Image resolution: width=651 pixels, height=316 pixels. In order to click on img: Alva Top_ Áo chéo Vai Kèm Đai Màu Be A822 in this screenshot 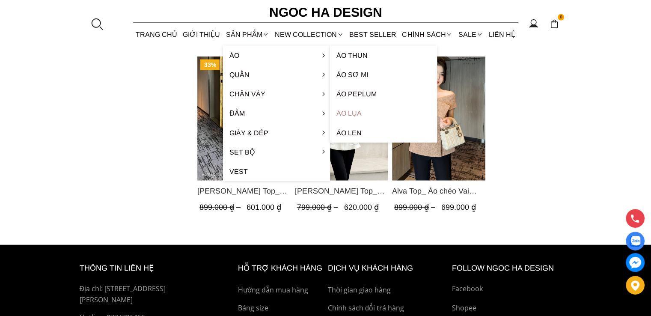, I will do `click(438, 118)`.